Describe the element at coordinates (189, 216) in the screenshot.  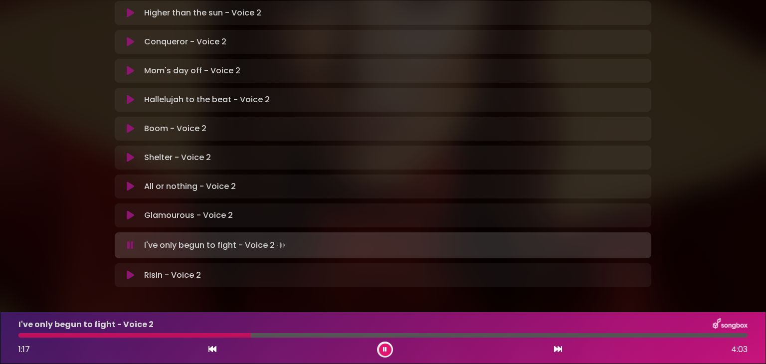
I see `p: Glamourous - Voice 2` at that location.